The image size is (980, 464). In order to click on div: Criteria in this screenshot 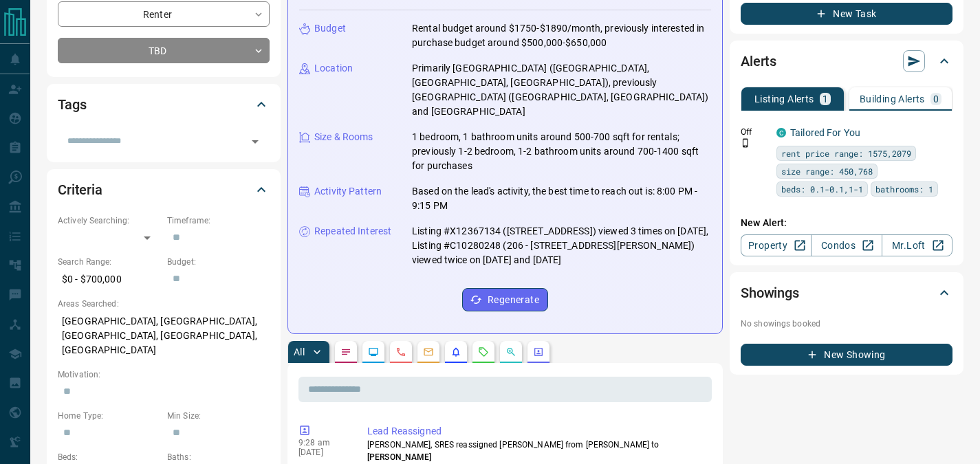, I will do `click(163, 190)`.